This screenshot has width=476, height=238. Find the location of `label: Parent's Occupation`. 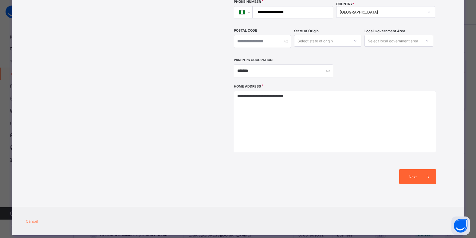

label: Parent's Occupation is located at coordinates (253, 60).